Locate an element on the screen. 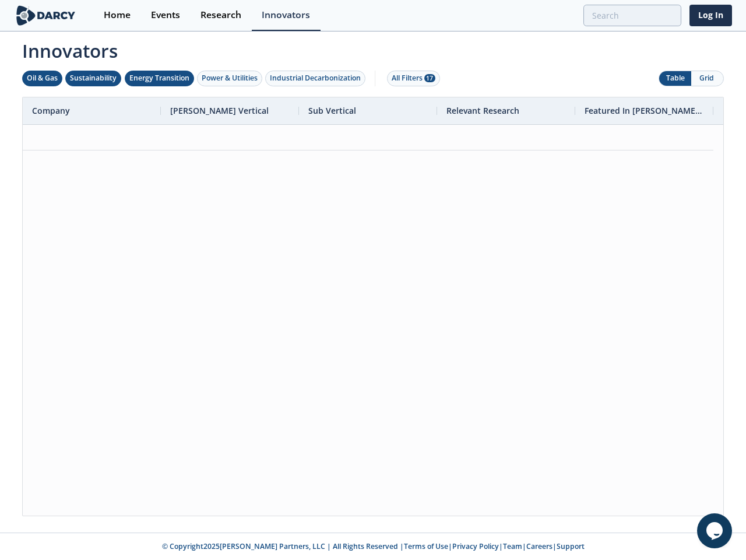 The height and width of the screenshot is (560, 746). button: Energy Transition is located at coordinates (159, 78).